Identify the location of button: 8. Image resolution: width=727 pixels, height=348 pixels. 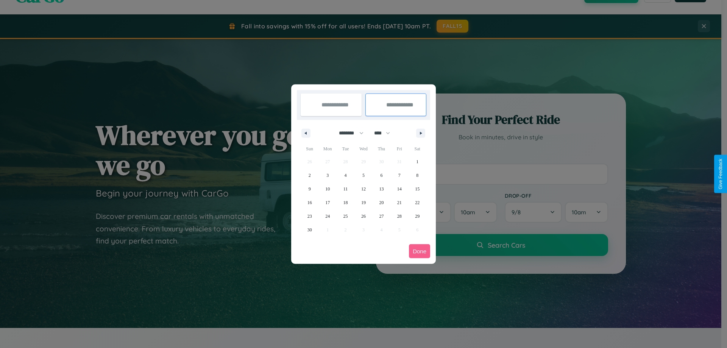
(417, 175).